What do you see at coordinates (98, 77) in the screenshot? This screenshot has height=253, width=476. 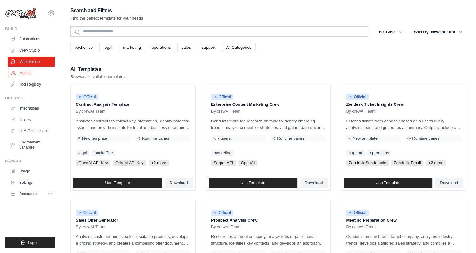 I see `p: Browse all available templates` at bounding box center [98, 77].